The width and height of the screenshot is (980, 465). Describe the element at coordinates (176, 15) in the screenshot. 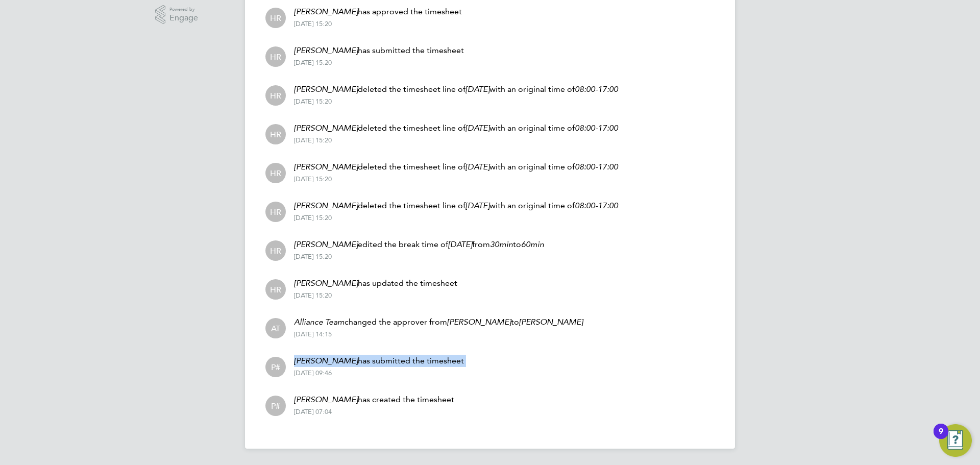

I see `a: Powered byEngage` at that location.